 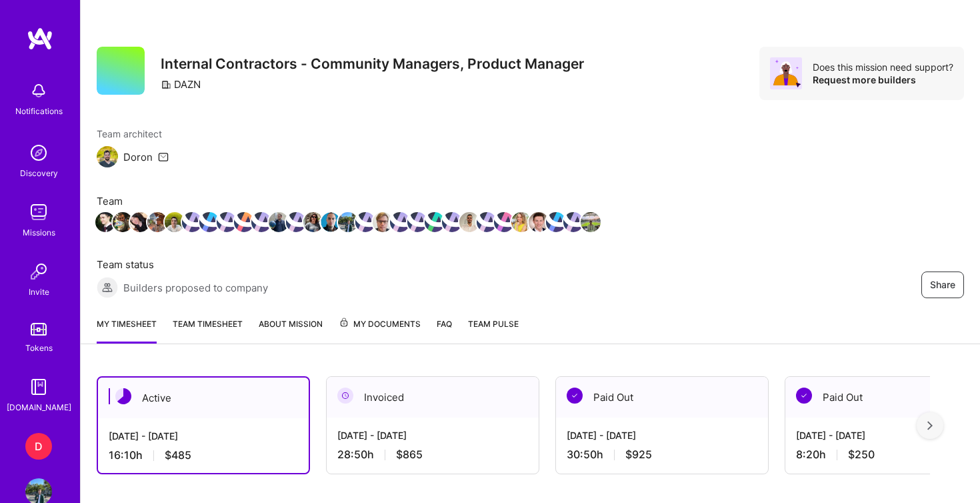 I want to click on img: Invoiced, so click(x=345, y=395).